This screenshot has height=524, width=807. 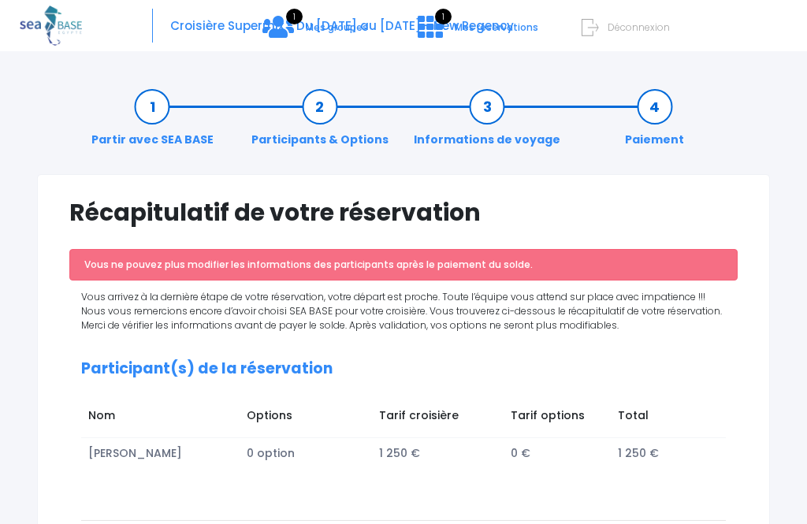 What do you see at coordinates (639, 27) in the screenshot?
I see `span: Déconnexion` at bounding box center [639, 27].